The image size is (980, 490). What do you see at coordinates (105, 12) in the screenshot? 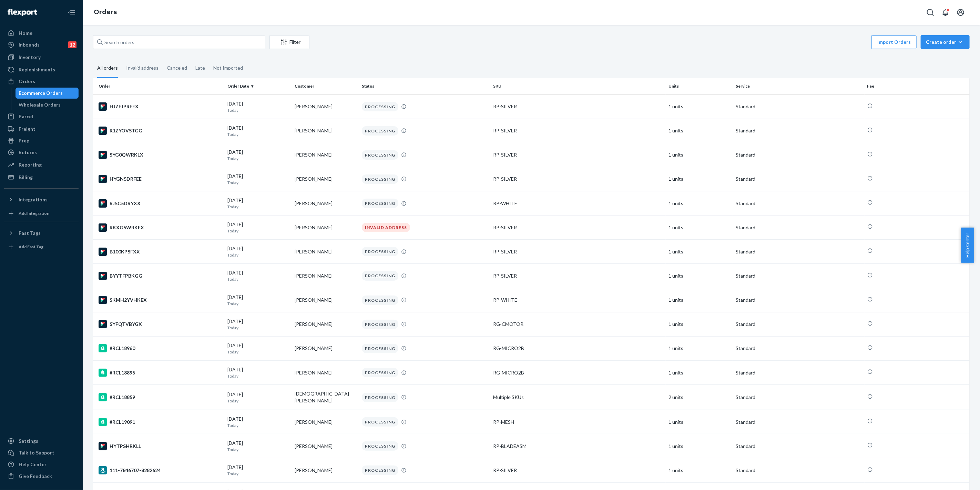
I see `ol: breadcrumbs` at bounding box center [105, 12].